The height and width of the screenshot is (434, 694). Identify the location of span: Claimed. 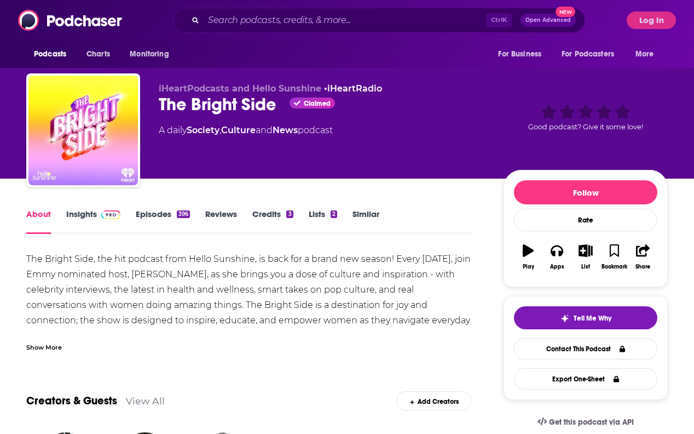
(317, 103).